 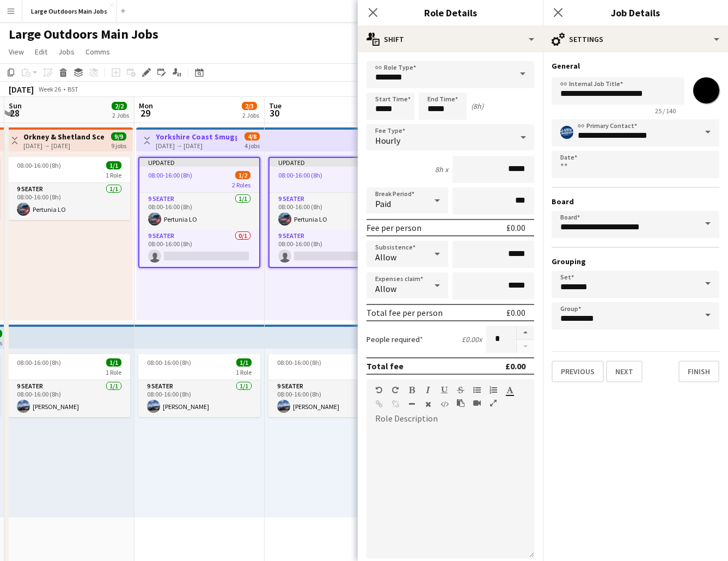 What do you see at coordinates (472, 340) in the screenshot?
I see `div: £0.00 x` at bounding box center [472, 340].